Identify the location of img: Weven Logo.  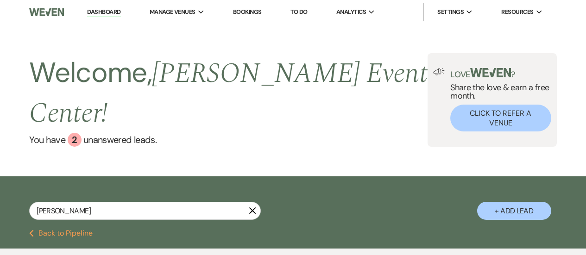
(46, 12).